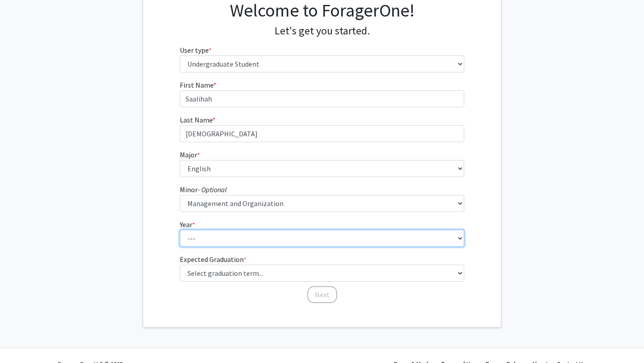 This screenshot has height=363, width=644. What do you see at coordinates (213, 260) in the screenshot?
I see `label: Expected Graduation` at bounding box center [213, 260].